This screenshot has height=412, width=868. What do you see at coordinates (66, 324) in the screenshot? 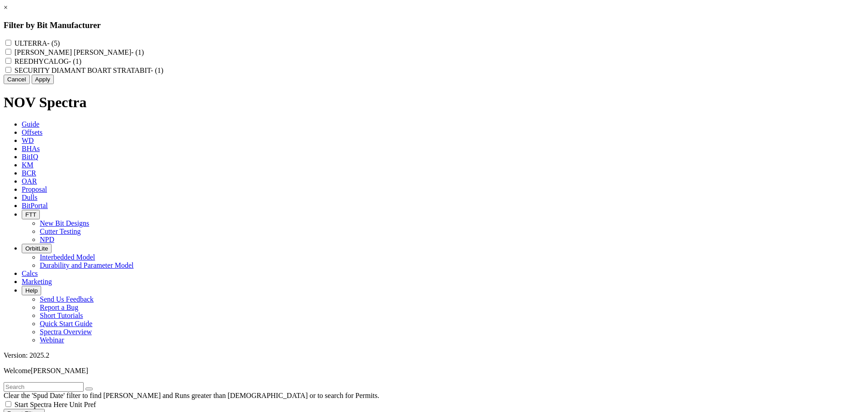
I see `a: Quick Start Guide` at bounding box center [66, 324].